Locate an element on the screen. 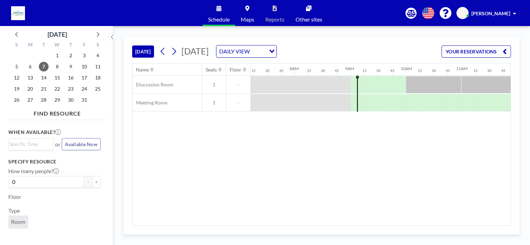 This screenshot has height=245, width=530. span: Friday, October 3, 2025 is located at coordinates (84, 56).